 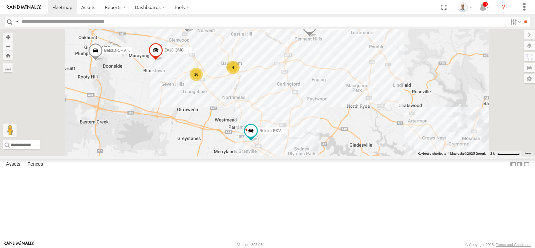 I want to click on label: Measure, so click(x=8, y=68).